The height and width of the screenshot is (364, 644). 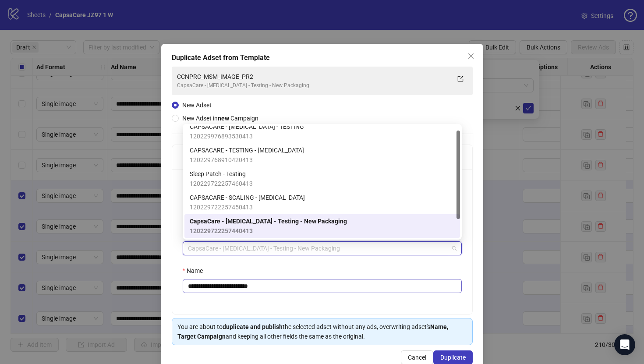 What do you see at coordinates (322, 286) in the screenshot?
I see `input: Name` at bounding box center [322, 286].